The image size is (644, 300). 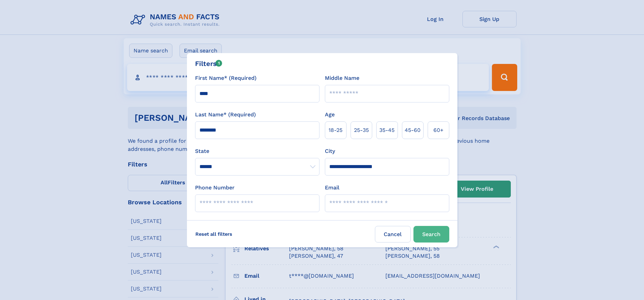 I want to click on label: Last Name* (Required), so click(x=226, y=114).